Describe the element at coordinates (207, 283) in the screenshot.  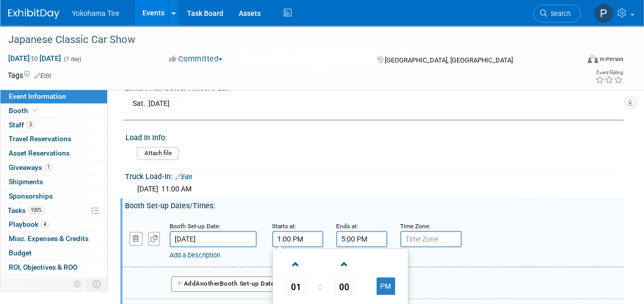
I see `span: Another` at that location.